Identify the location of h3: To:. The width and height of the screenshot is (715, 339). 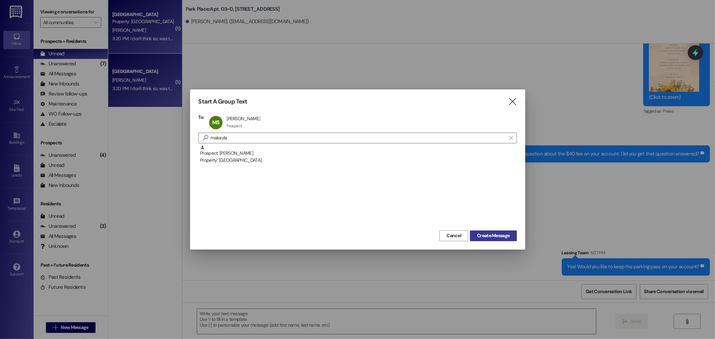
(201, 117).